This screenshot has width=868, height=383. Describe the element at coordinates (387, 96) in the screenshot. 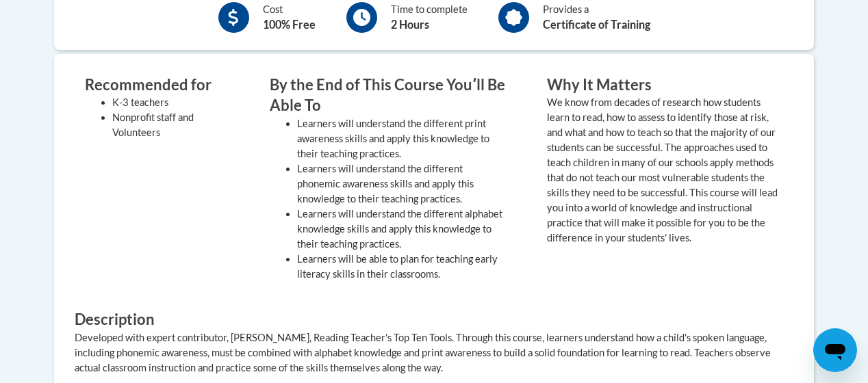

I see `h3: By the End of This Course Youʹll Be Able To` at that location.